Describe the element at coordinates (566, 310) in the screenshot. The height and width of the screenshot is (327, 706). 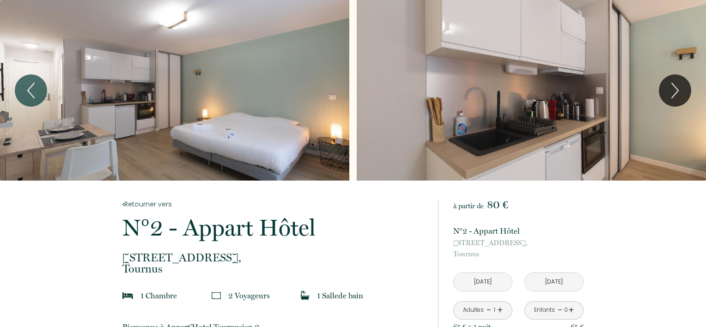
I see `div: 0` at that location.